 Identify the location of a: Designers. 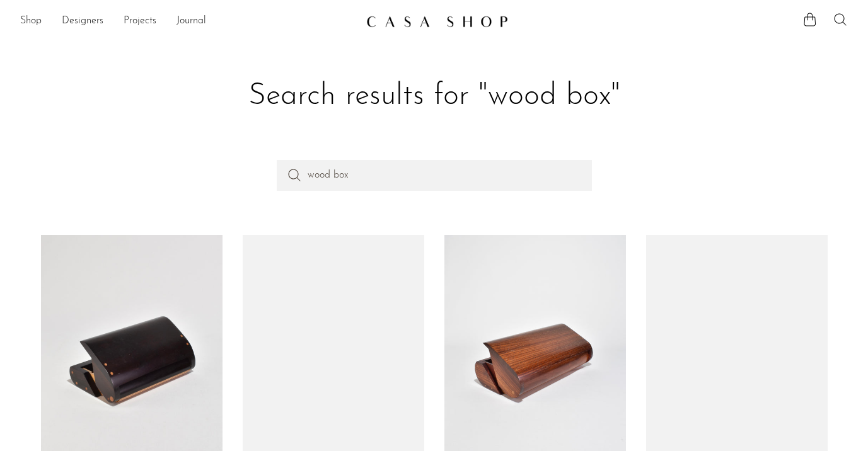
(83, 22).